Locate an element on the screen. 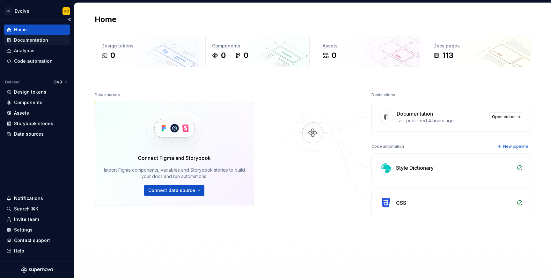 The height and width of the screenshot is (278, 551). a: Assets is located at coordinates (37, 113).